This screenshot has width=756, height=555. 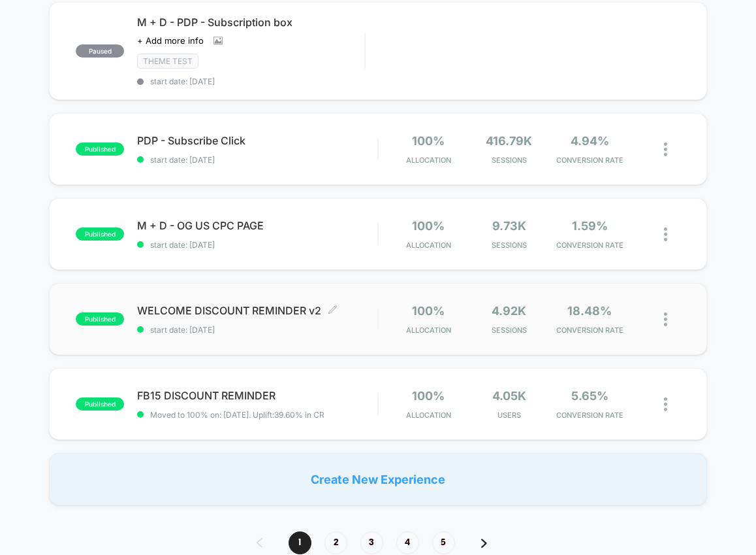 What do you see at coordinates (257, 226) in the screenshot?
I see `span: M + D - OG US CPC PAGE` at bounding box center [257, 226].